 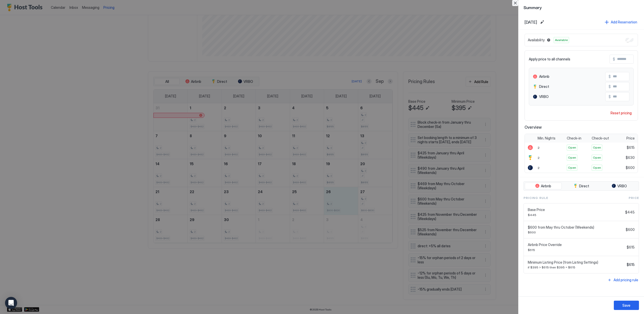 I want to click on span: Summary, so click(x=581, y=7).